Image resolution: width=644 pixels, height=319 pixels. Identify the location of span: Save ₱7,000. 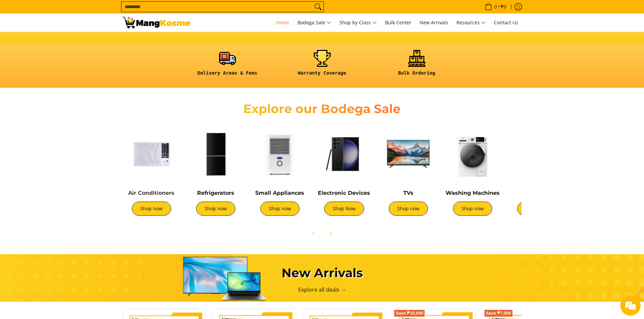
(498, 313).